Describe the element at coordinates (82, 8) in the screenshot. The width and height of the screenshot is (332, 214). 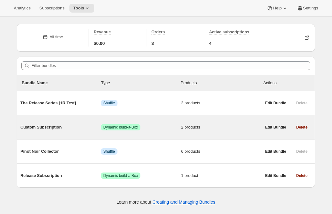
I see `button: Tools` at that location.